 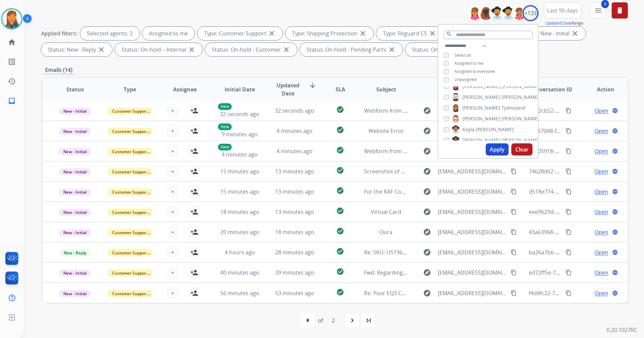 I want to click on span: 18 minutes ago, so click(x=295, y=232).